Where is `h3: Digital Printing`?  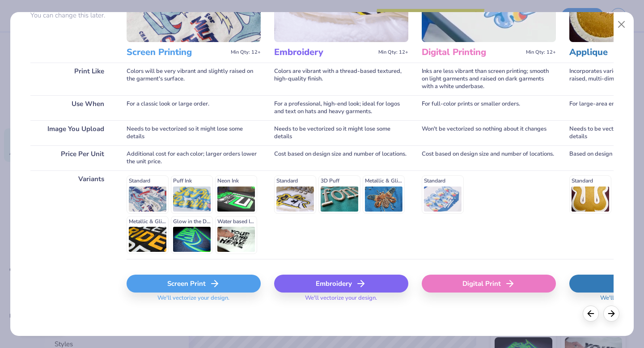
h3: Digital Printing is located at coordinates (472, 53).